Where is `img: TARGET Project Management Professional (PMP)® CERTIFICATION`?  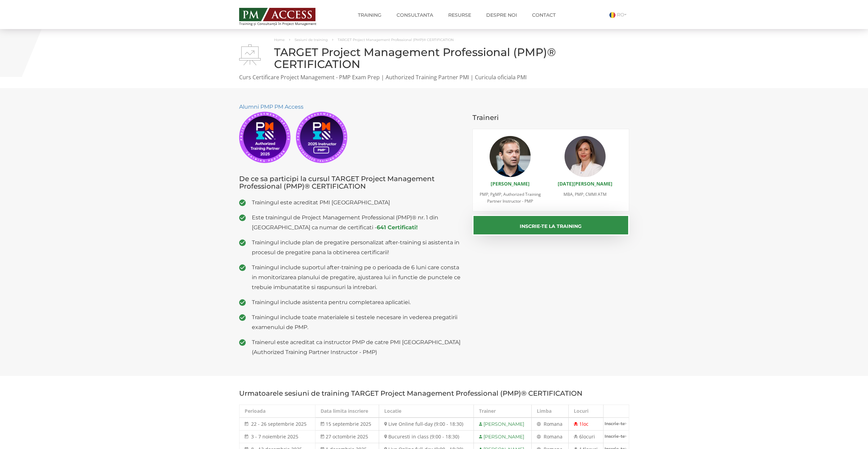
img: TARGET Project Management Professional (PMP)® CERTIFICATION is located at coordinates (250, 55).